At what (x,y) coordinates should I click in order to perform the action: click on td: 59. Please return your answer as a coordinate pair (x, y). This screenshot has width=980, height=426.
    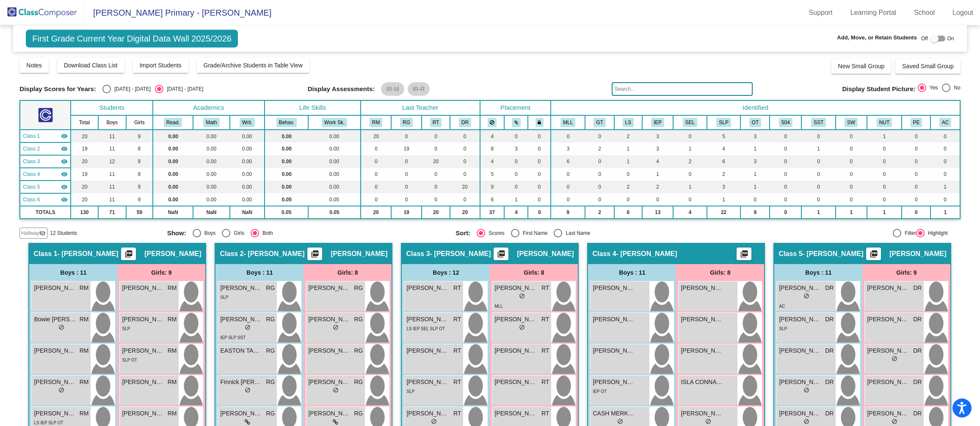
    Looking at the image, I should click on (139, 213).